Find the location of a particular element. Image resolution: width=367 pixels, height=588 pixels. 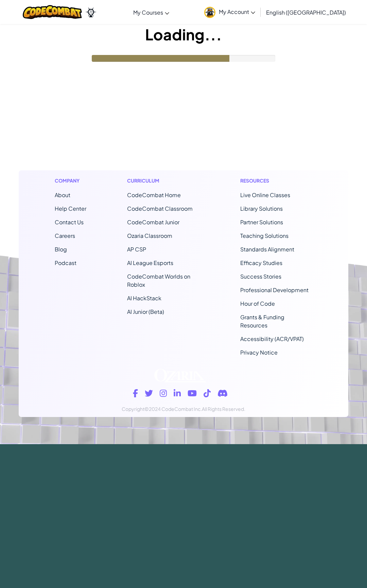

a: Podcast is located at coordinates (66, 263).